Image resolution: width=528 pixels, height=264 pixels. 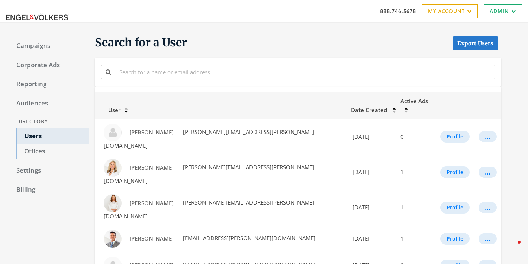 What do you see at coordinates (305, 72) in the screenshot?
I see `input: Search for a name or email address` at bounding box center [305, 72].